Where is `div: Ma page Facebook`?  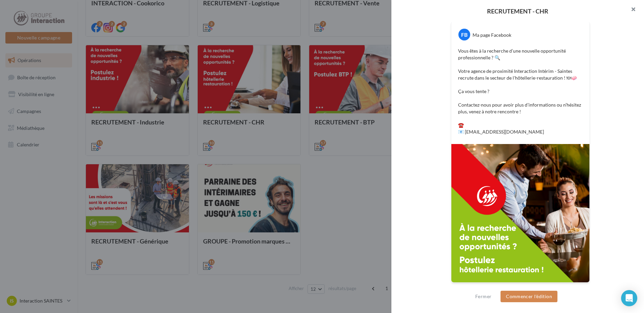
div: Ma page Facebook is located at coordinates (492, 35).